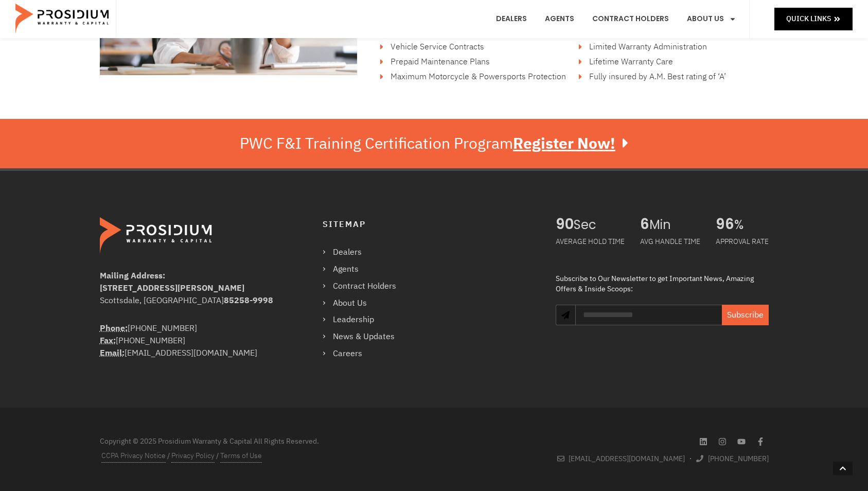  I want to click on div: AVG HANDLE TIME, so click(670, 241).